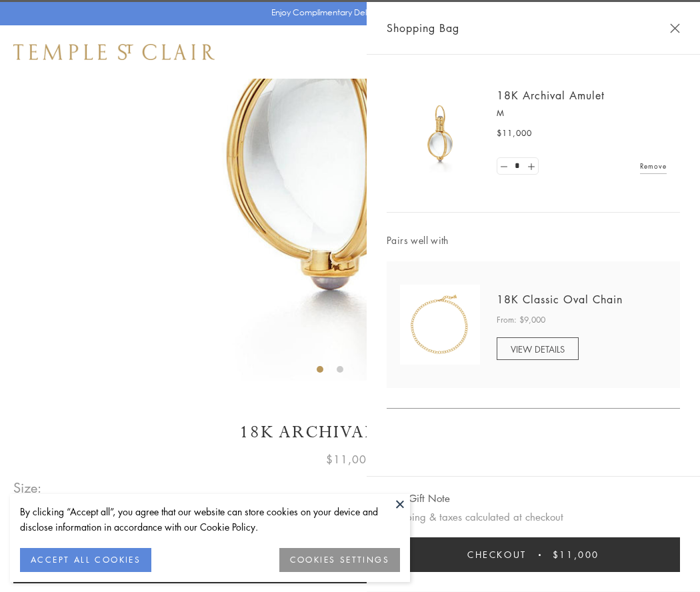  Describe the element at coordinates (210, 520) in the screenshot. I see `div: By clicking “Accept all”, you agree that our website can store cookies on your device and disclos...` at that location.